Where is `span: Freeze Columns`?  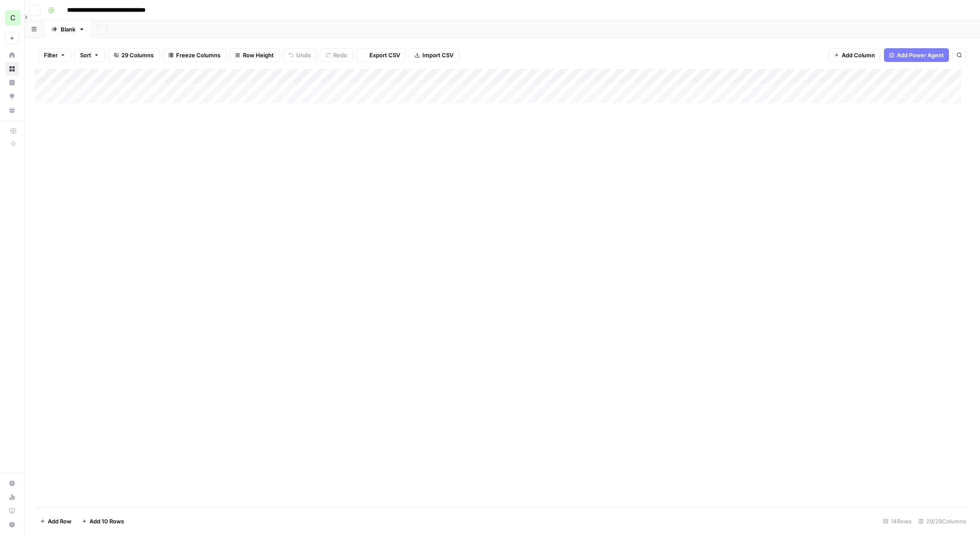 span: Freeze Columns is located at coordinates (198, 55).